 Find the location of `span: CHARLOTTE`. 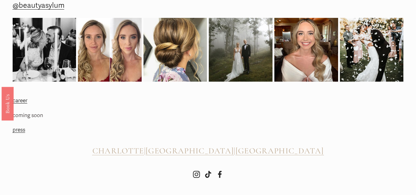

span: CHARLOTTE is located at coordinates (118, 151).